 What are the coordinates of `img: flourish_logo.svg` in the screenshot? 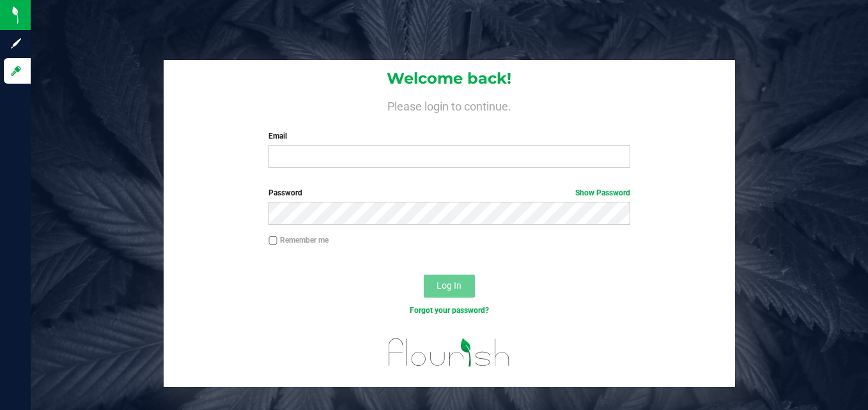 It's located at (448, 352).